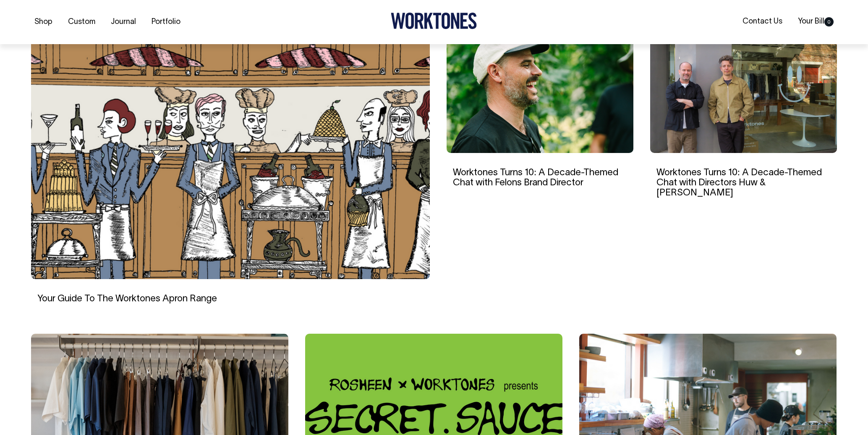  I want to click on a: Portfolio, so click(166, 22).